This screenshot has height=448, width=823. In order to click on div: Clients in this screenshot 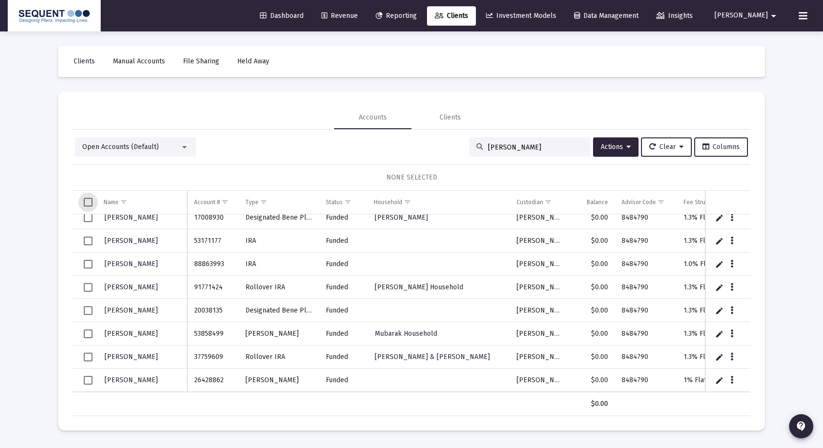, I will do `click(450, 118)`.